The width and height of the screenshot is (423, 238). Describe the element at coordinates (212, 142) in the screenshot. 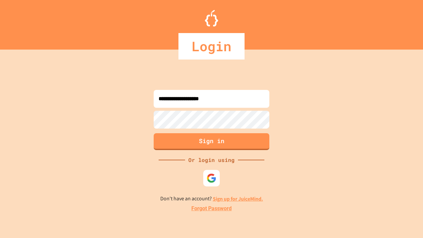

I see `button: Sign in` at that location.